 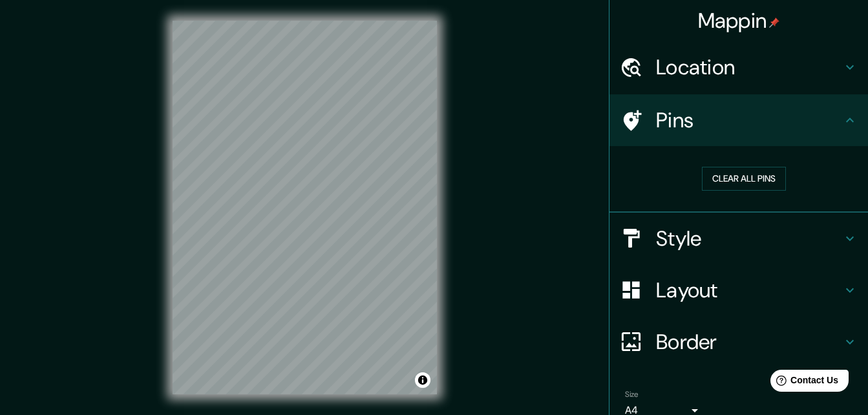 I want to click on div: Layout, so click(x=739, y=290).